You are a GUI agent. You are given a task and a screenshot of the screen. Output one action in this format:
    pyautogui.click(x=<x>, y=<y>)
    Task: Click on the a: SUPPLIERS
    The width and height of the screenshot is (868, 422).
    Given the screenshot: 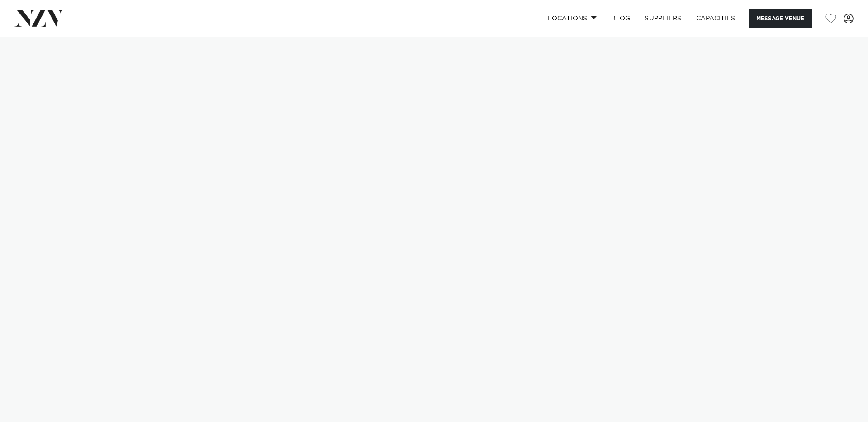 What is the action you would take?
    pyautogui.click(x=662, y=18)
    